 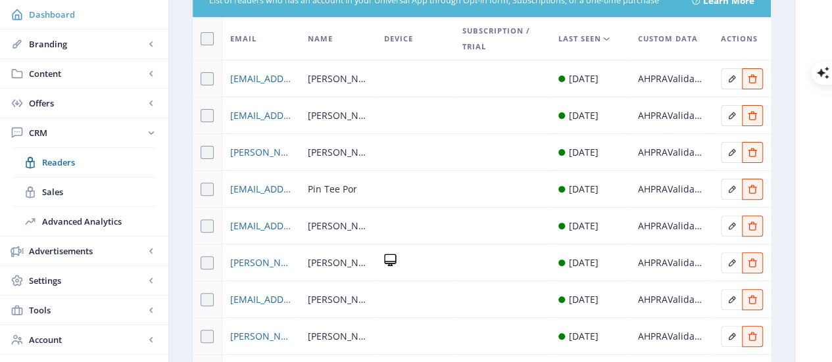 What do you see at coordinates (667, 39) in the screenshot?
I see `span: Custom Data` at bounding box center [667, 39].